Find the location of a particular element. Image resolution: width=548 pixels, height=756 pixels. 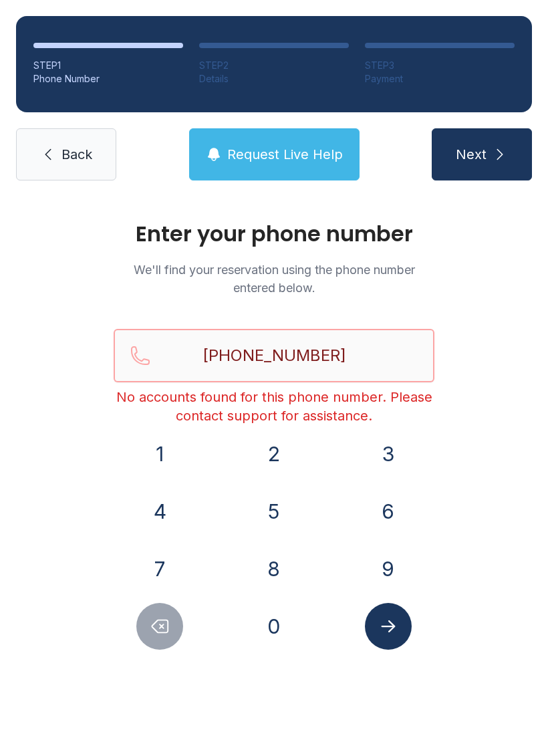

button: 6 is located at coordinates (388, 511).